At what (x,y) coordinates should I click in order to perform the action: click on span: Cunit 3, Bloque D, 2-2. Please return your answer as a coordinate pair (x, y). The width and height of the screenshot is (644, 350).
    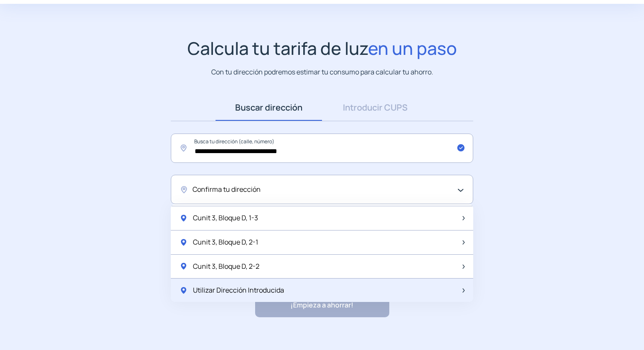
    Looking at the image, I should click on (226, 267).